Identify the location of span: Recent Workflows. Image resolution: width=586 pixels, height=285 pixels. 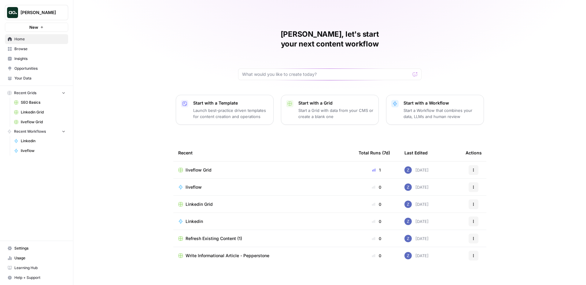
(30, 131).